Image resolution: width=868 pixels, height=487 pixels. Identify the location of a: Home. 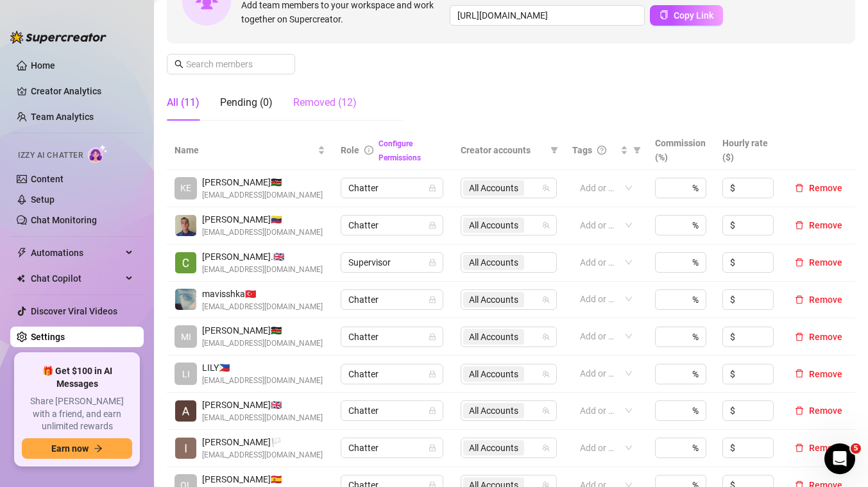
(43, 65).